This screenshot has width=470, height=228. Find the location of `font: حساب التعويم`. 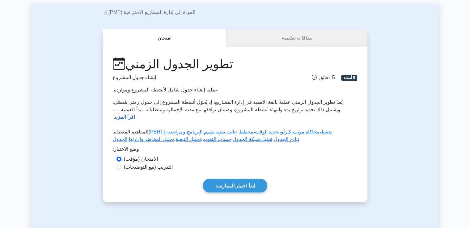

font: حساب التعويم is located at coordinates (217, 139).